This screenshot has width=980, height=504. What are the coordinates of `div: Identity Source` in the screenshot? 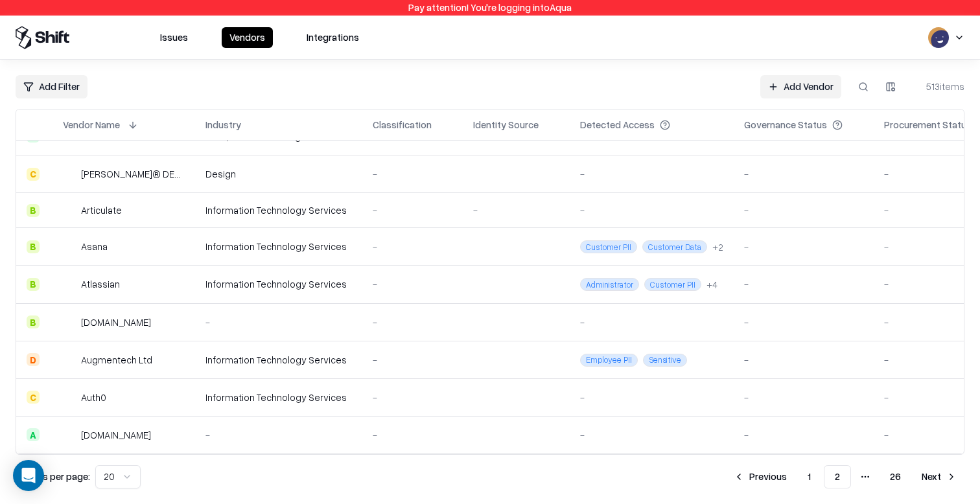 It's located at (506, 125).